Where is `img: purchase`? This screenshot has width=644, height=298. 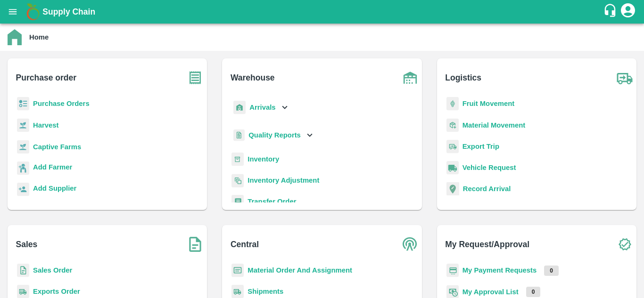 img: purchase is located at coordinates (195, 78).